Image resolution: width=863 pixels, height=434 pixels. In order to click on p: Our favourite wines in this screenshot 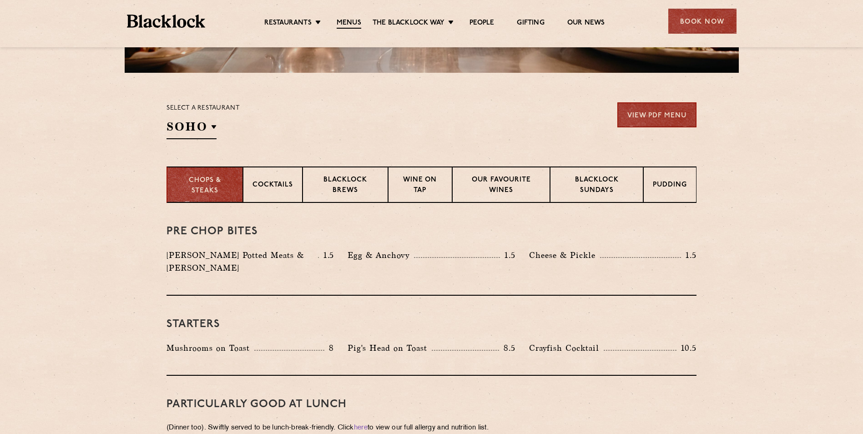, I will do `click(501, 186)`.